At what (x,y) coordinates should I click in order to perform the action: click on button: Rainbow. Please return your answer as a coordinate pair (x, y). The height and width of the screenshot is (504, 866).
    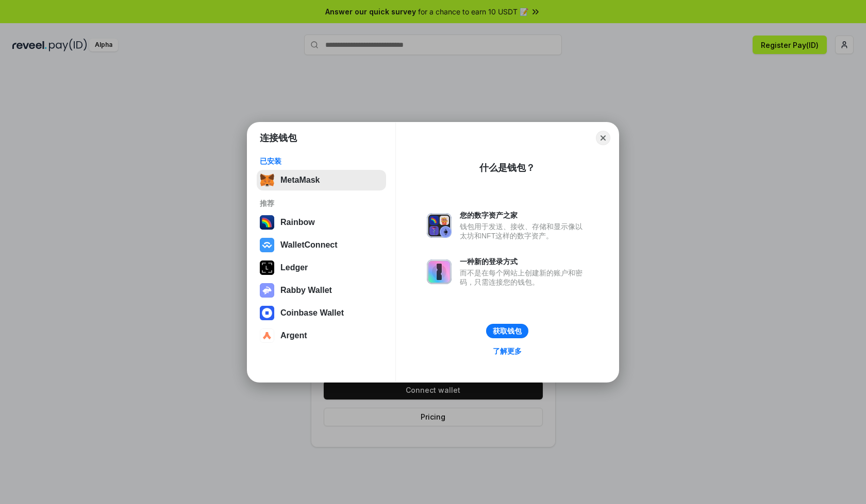
    Looking at the image, I should click on (321, 223).